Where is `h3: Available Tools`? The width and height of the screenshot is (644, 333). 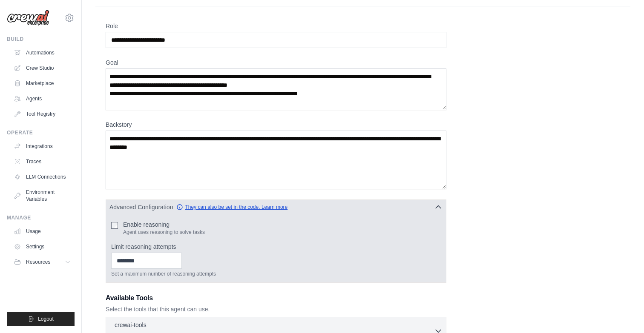
h3: Available Tools is located at coordinates (276, 298).